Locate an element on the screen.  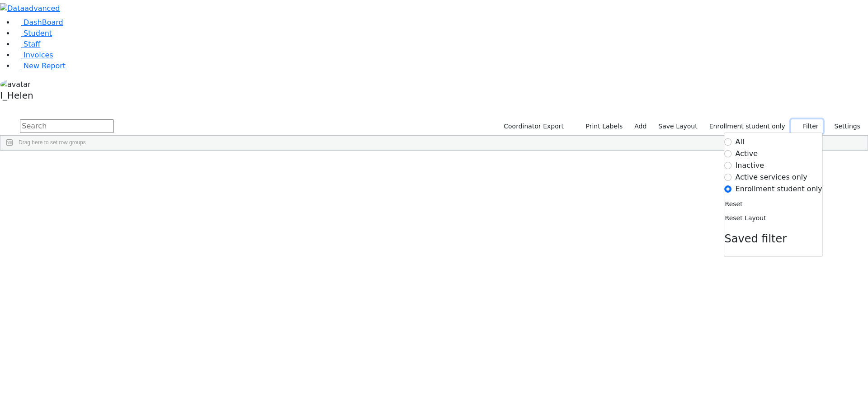
label: Inactive is located at coordinates (750, 165).